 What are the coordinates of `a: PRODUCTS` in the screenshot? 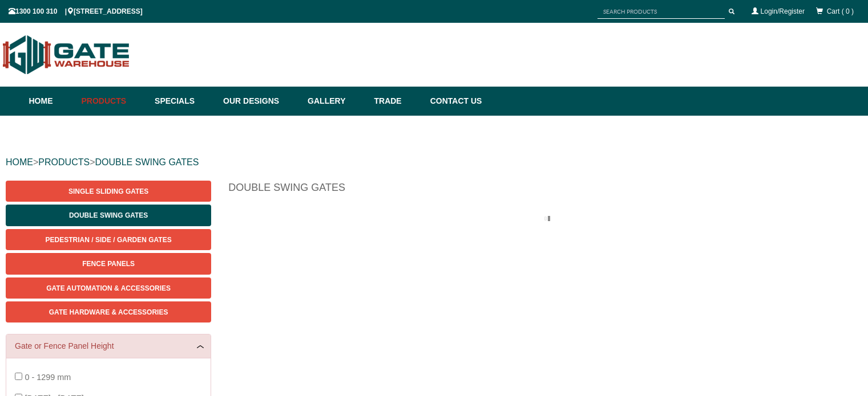 It's located at (64, 162).